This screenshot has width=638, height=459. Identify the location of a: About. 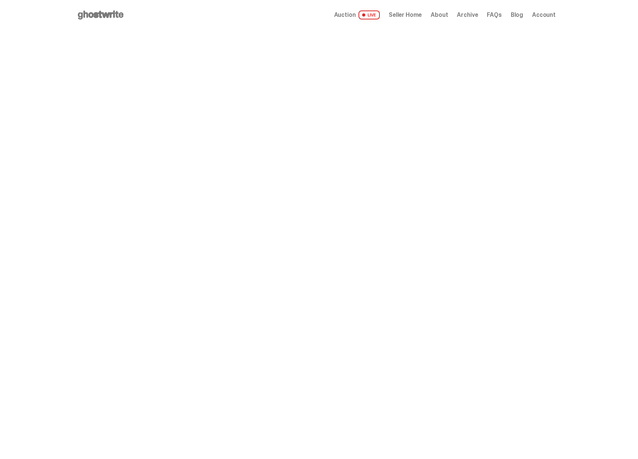
(439, 15).